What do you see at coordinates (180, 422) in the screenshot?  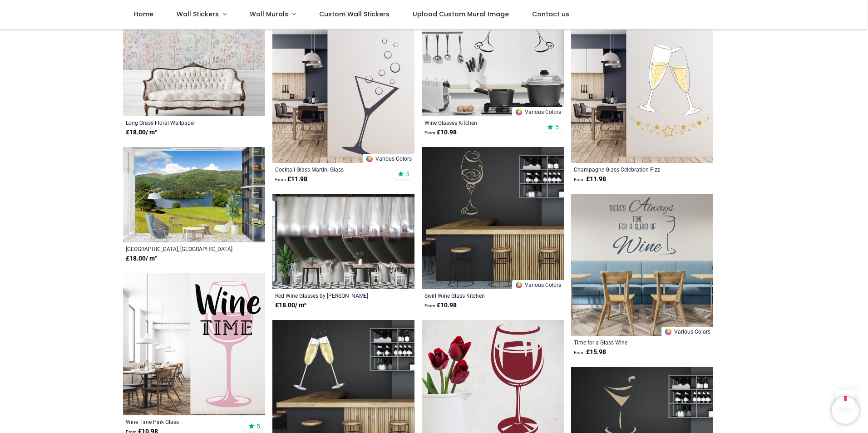 I see `a: Wine Time Pink Glass` at bounding box center [180, 422].